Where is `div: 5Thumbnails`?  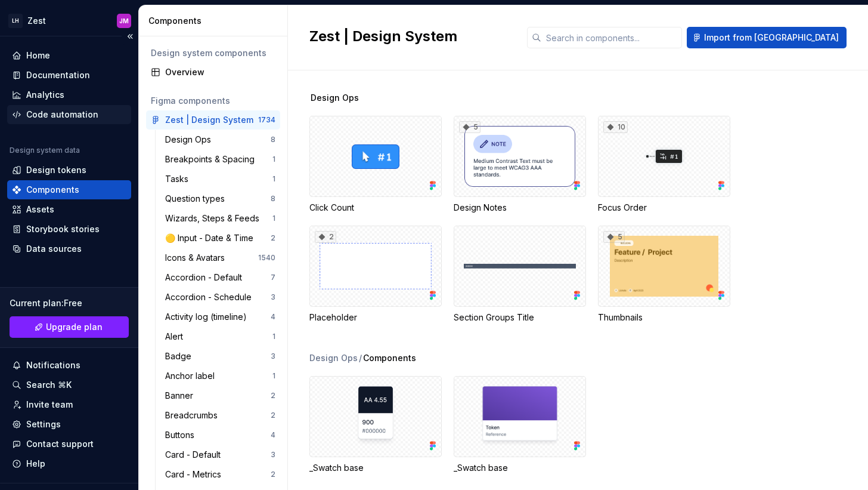 div: 5Thumbnails is located at coordinates (664, 274).